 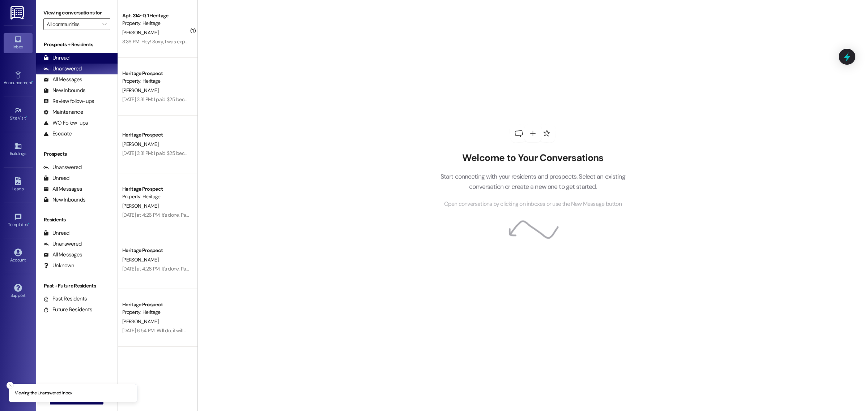 What do you see at coordinates (532, 204) in the screenshot?
I see `span: Open conversations by clicking on inboxes or use the New Message button` at bounding box center [532, 204].